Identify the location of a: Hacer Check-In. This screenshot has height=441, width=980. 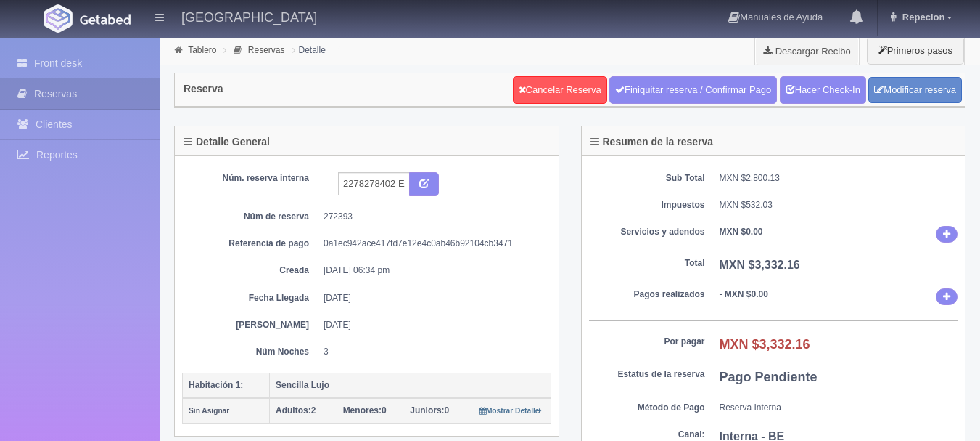
(823, 90).